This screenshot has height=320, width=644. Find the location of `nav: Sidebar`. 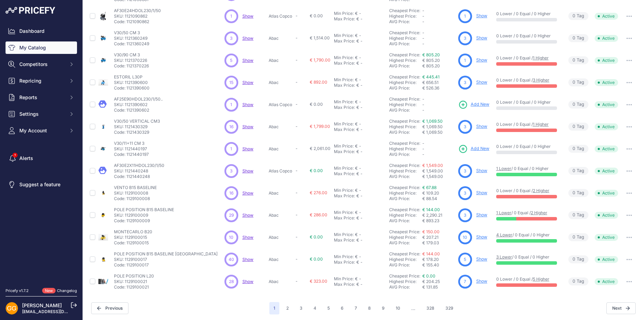

nav: Sidebar is located at coordinates (41, 152).